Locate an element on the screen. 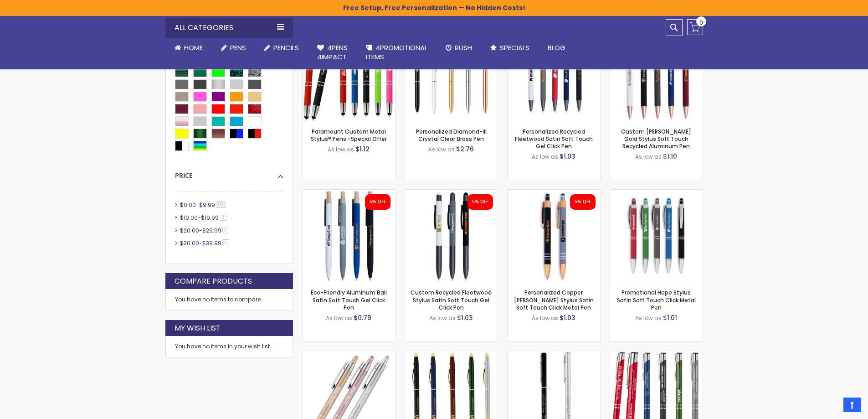  span: Blog is located at coordinates (556, 47).